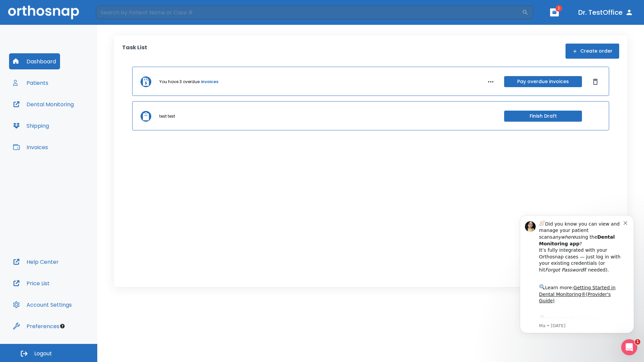  What do you see at coordinates (543, 82) in the screenshot?
I see `button: Pay overdue invoices` at bounding box center [543, 82].